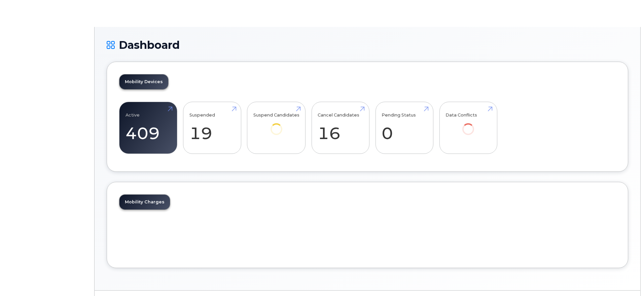 The width and height of the screenshot is (644, 296). Describe the element at coordinates (148, 128) in the screenshot. I see `a: Active 409` at that location.